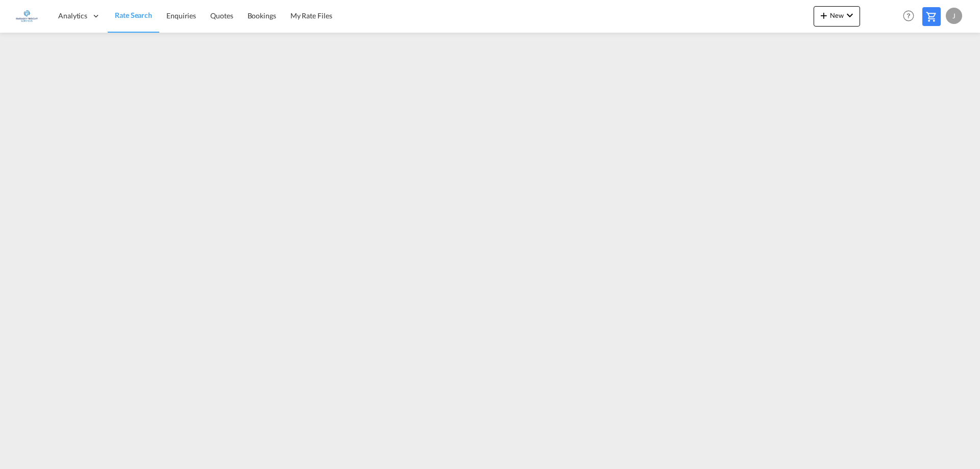 Image resolution: width=980 pixels, height=469 pixels. I want to click on span: My Rate Files, so click(311, 16).